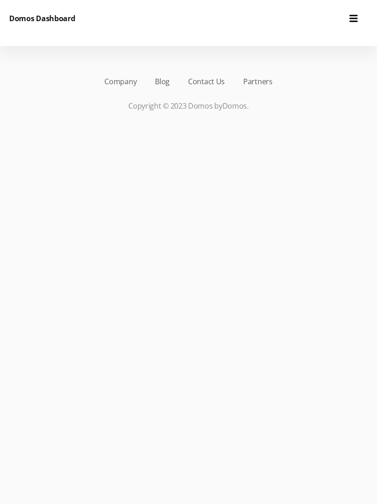  Describe the element at coordinates (258, 81) in the screenshot. I see `a: Partners` at that location.